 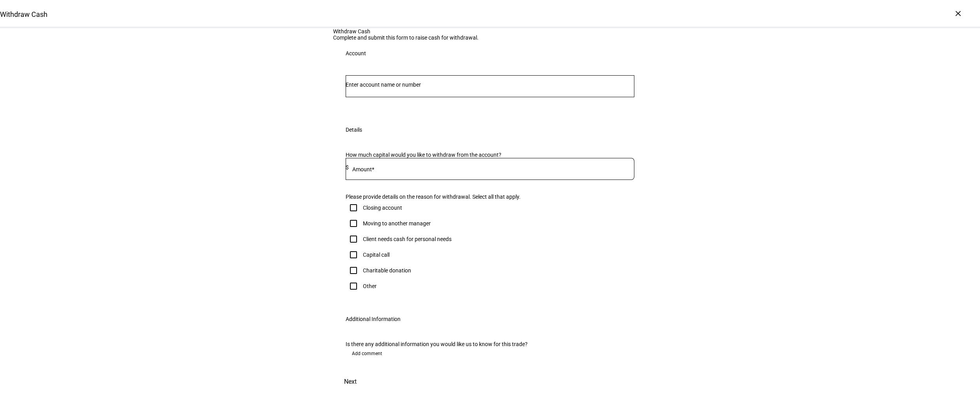 I want to click on div: Capital call, so click(x=376, y=255).